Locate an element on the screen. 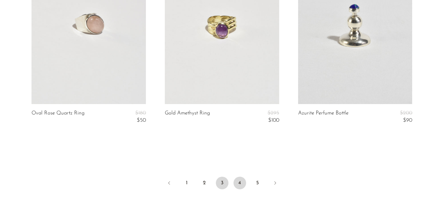  span: $180 is located at coordinates (140, 113).